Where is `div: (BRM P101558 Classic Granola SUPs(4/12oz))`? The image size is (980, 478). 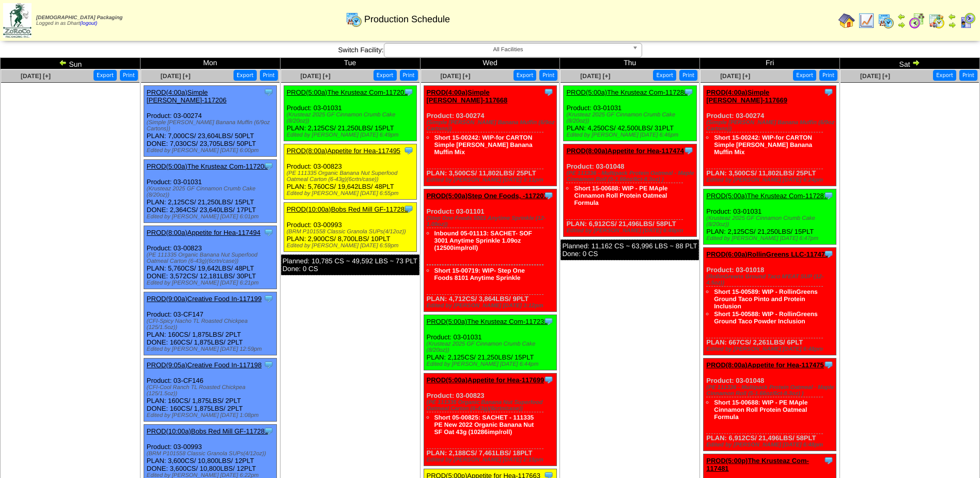 div: (BRM P101558 Classic Granola SUPs(4/12oz)) is located at coordinates (212, 454).